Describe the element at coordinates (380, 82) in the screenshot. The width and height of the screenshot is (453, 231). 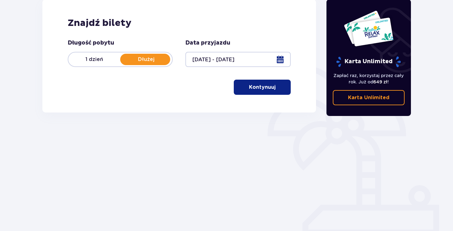
I see `span: 649 zł` at that location.